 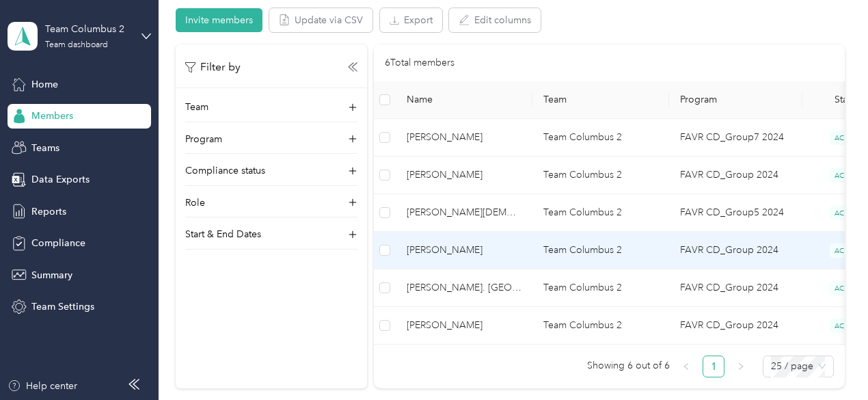 I want to click on span: Compliance, so click(x=58, y=243).